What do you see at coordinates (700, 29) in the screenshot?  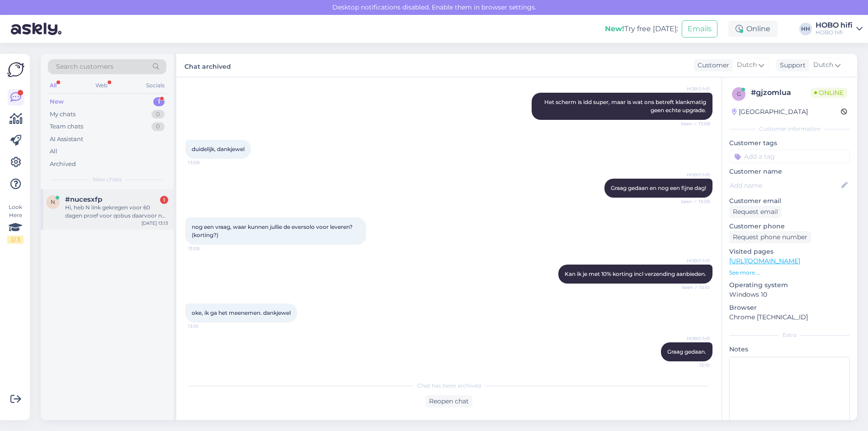 I see `button: Emails` at bounding box center [700, 29].